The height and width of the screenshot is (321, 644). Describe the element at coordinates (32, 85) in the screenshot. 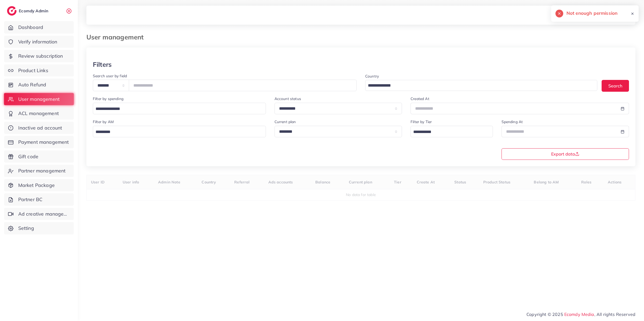

I see `span: Auto Refund` at that location.